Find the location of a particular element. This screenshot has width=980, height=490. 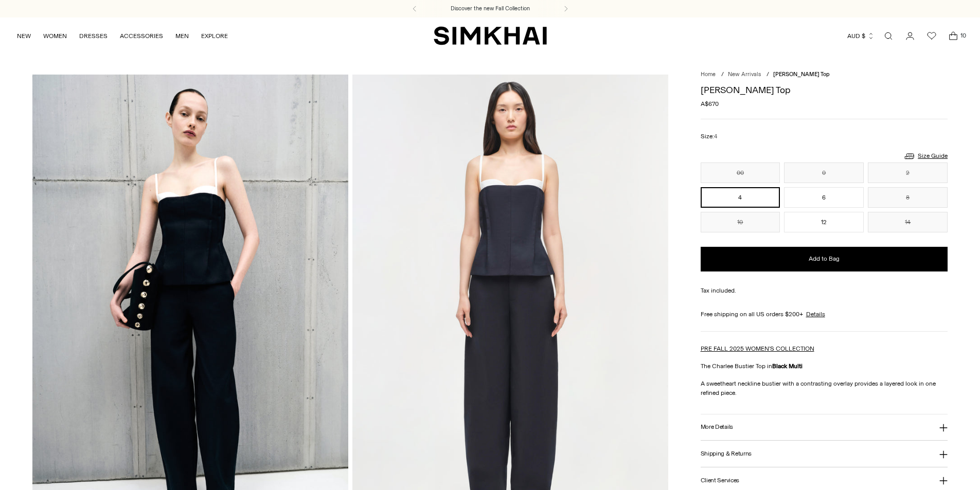

a: New Arrivals is located at coordinates (744, 74).